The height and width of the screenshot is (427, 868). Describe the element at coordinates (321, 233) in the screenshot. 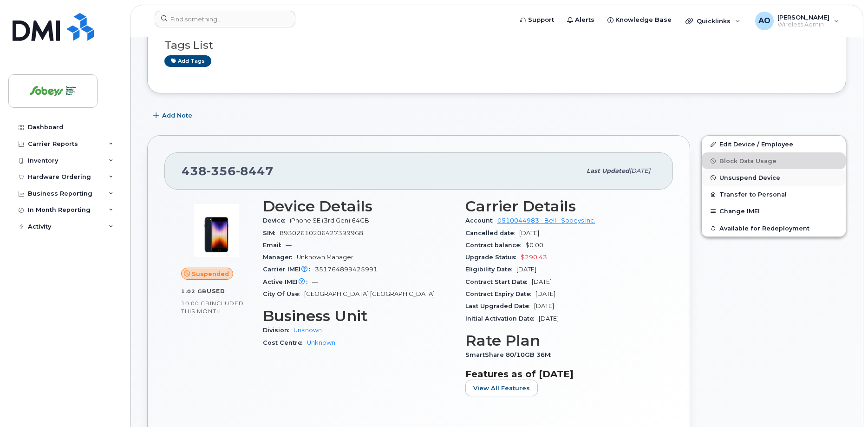

I see `span: 89302610206427399968` at that location.